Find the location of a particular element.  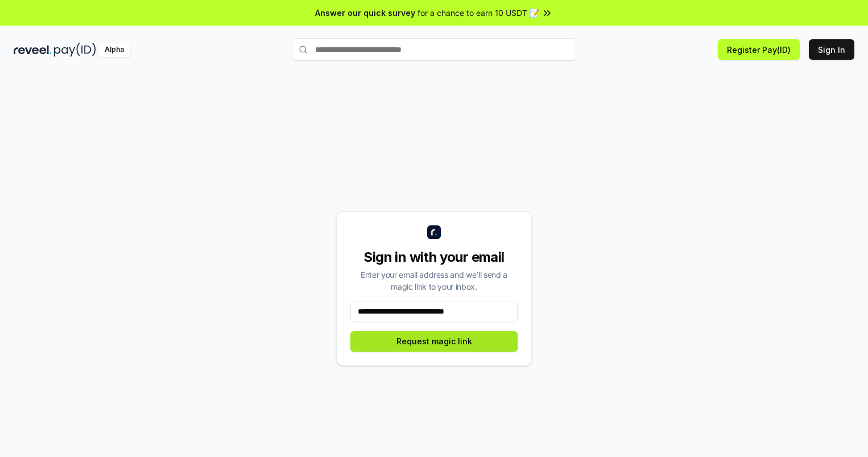

img: logo_small is located at coordinates (434, 232).